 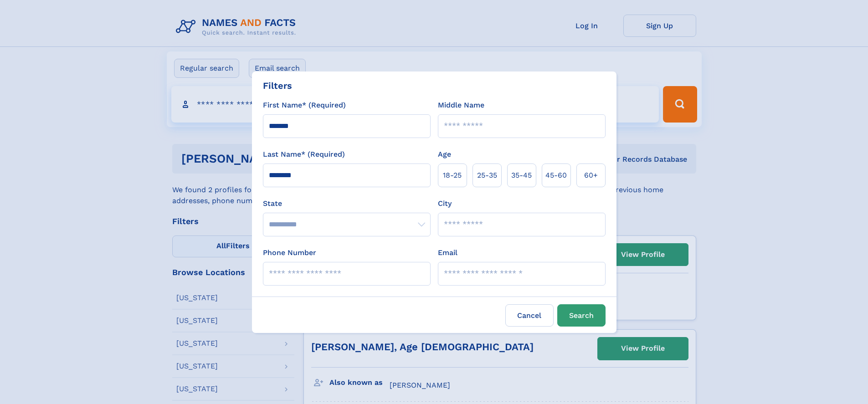 What do you see at coordinates (582, 316) in the screenshot?
I see `button: Search` at bounding box center [582, 316].